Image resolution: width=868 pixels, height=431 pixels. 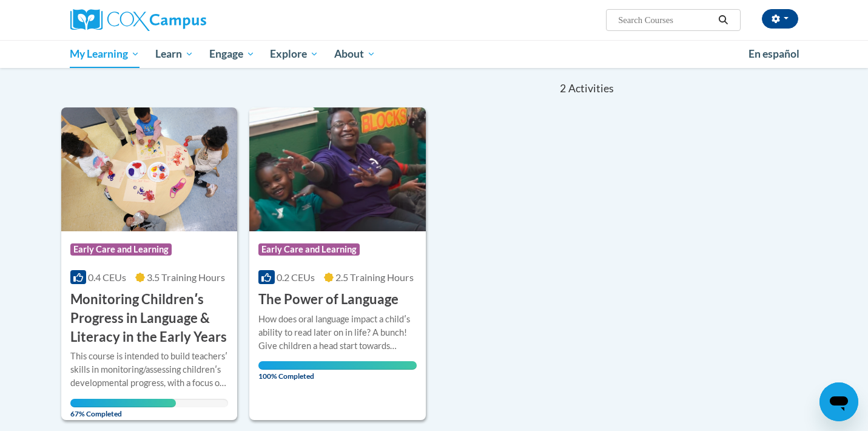 I want to click on span: My Learning, so click(x=104, y=54).